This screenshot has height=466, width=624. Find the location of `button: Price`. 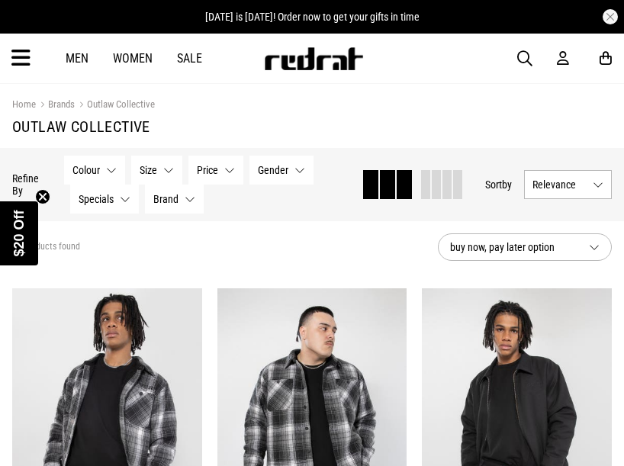

button: Price is located at coordinates (216, 170).